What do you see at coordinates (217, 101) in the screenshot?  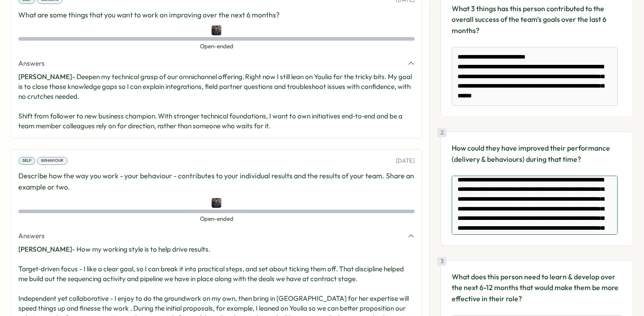 I see `p: - Deepen my technical grasp of our omnichannel offering. Right now I still lean on Youlia for the...` at bounding box center [217, 101].